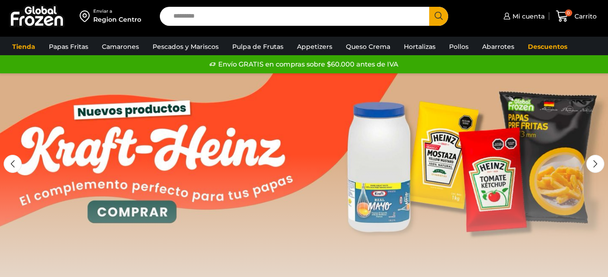 Image resolution: width=608 pixels, height=277 pixels. What do you see at coordinates (548, 47) in the screenshot?
I see `a: Descuentos` at bounding box center [548, 47].